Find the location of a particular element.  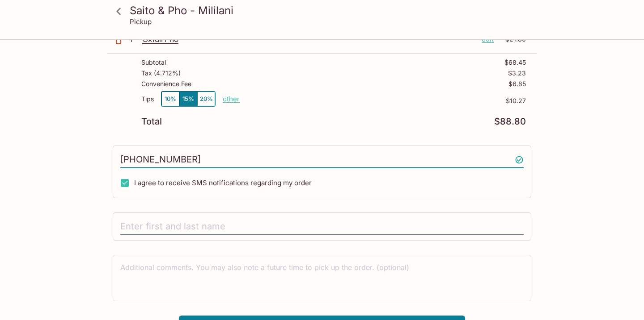

h3: Saito & Pho - Mililani is located at coordinates (329, 10).